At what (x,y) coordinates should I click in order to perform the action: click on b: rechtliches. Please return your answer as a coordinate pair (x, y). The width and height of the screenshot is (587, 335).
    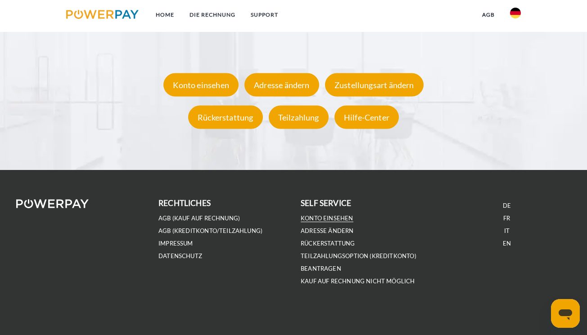
    Looking at the image, I should click on (184, 203).